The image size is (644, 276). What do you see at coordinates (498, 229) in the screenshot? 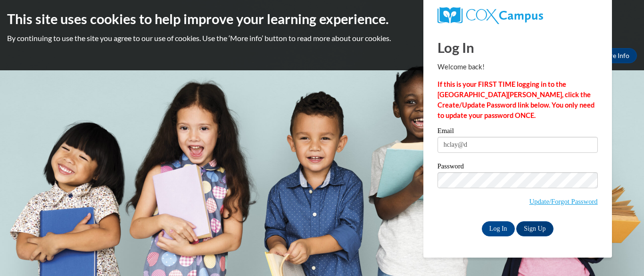
I see `input: Log In` at bounding box center [498, 229].